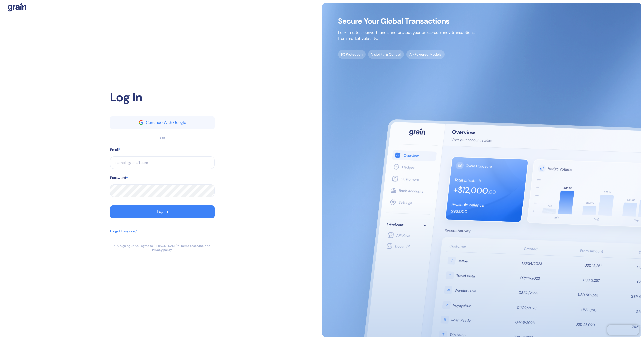 This screenshot has width=644, height=340. Describe the element at coordinates (426, 54) in the screenshot. I see `span: AI-Powered Models` at that location.